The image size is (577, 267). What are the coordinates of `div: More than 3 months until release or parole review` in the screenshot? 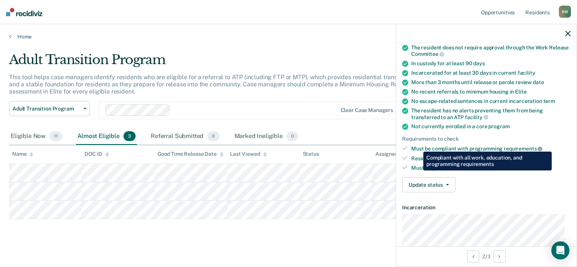 It's located at (491, 82).